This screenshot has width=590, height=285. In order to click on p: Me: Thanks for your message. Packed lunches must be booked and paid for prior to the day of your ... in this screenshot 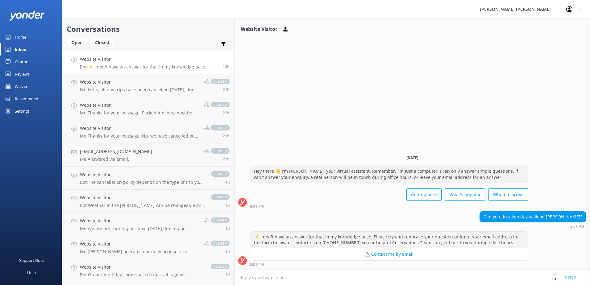, I will do `click(139, 113)`.